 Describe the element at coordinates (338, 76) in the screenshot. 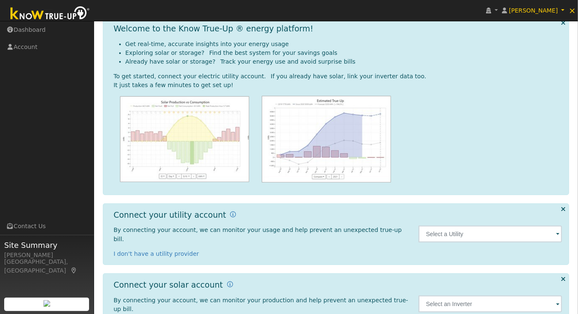

I see `div: To get started, connect your electric utility account. If you already have solar, link your inver...` at that location.